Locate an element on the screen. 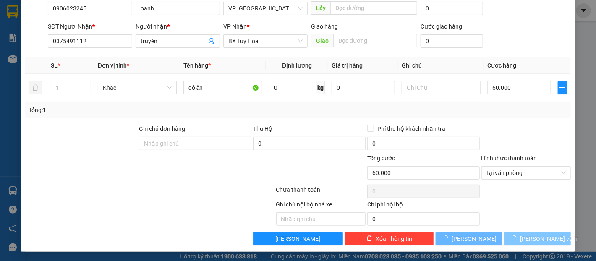 This screenshot has width=596, height=261. div: Người nhận is located at coordinates (178, 26).